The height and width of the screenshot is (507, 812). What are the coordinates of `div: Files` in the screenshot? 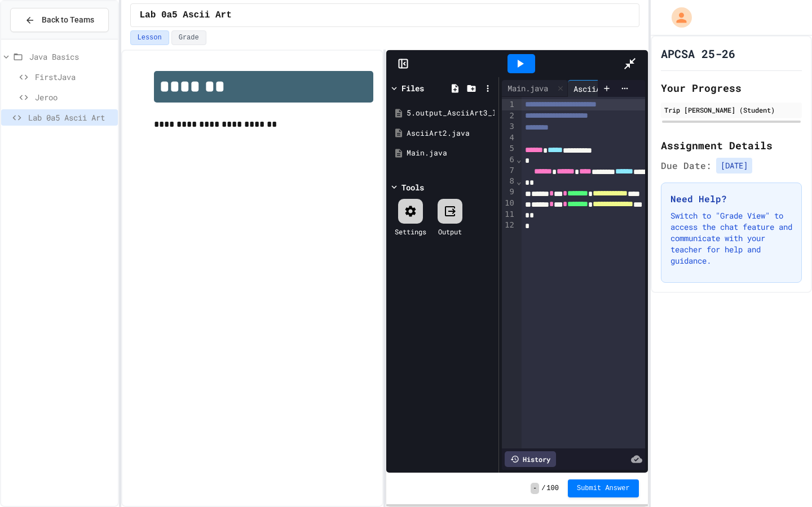 It's located at (413, 88).